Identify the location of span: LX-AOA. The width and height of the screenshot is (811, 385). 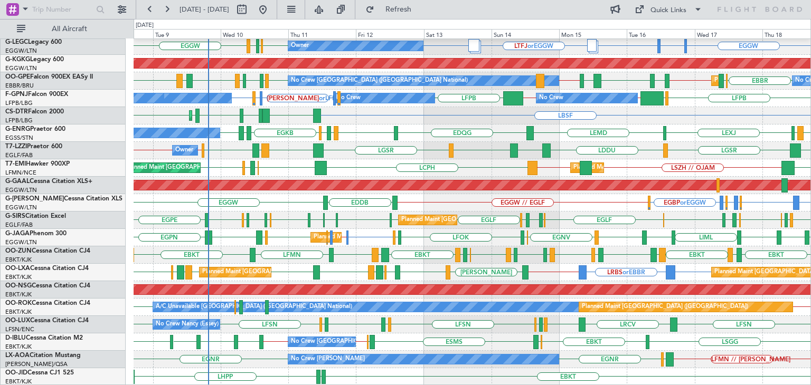
(17, 356).